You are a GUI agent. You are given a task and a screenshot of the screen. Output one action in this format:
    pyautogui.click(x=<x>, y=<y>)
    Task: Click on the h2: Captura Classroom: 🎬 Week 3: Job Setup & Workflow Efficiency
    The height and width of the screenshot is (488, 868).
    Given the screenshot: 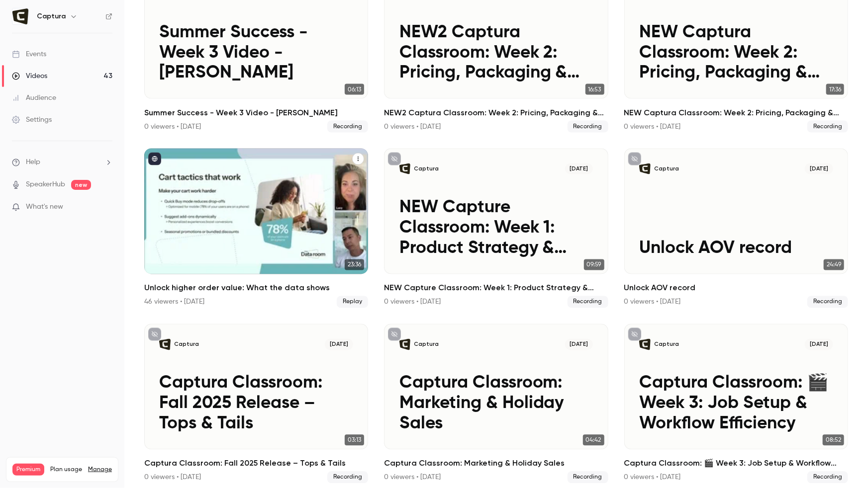 What is the action you would take?
    pyautogui.click(x=736, y=464)
    